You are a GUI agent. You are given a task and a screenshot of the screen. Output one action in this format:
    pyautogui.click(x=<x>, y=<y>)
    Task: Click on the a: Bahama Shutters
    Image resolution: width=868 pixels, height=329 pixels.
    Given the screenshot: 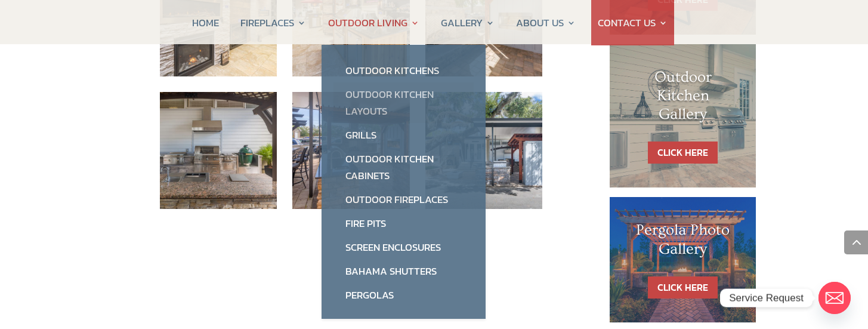 What is the action you would take?
    pyautogui.click(x=403, y=271)
    